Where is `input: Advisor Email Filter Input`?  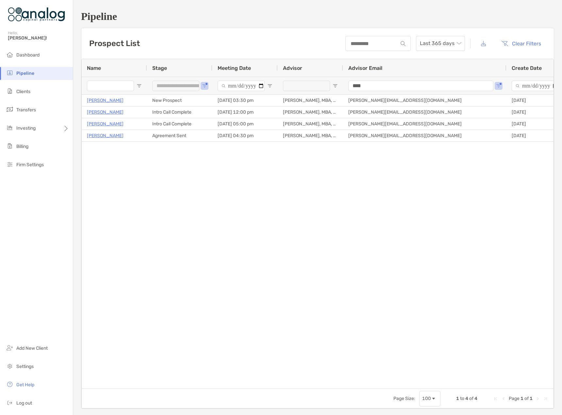
input: Advisor Email Filter Input is located at coordinates (421, 86).